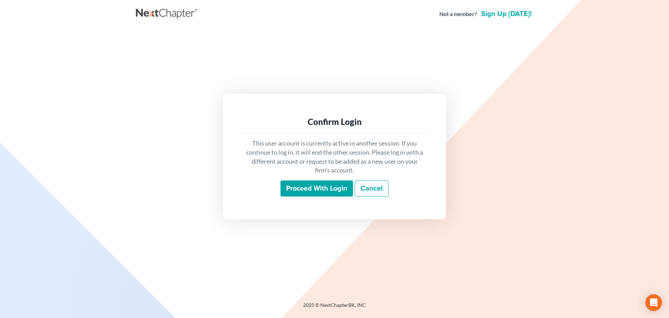  Describe the element at coordinates (654, 302) in the screenshot. I see `div: Open Intercom Messenger` at that location.